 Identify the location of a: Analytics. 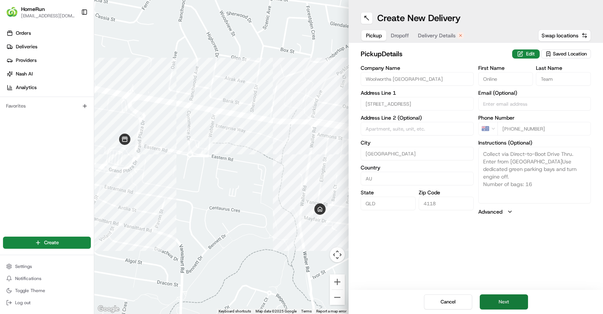
(48, 88).